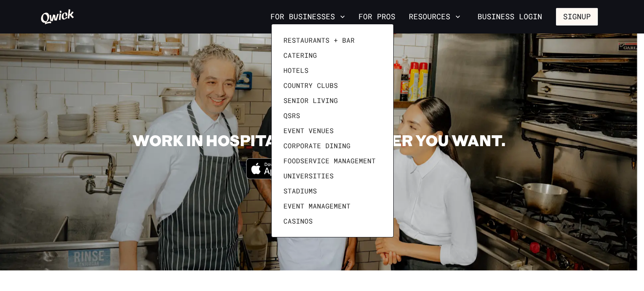  I want to click on span: Catering, so click(300, 55).